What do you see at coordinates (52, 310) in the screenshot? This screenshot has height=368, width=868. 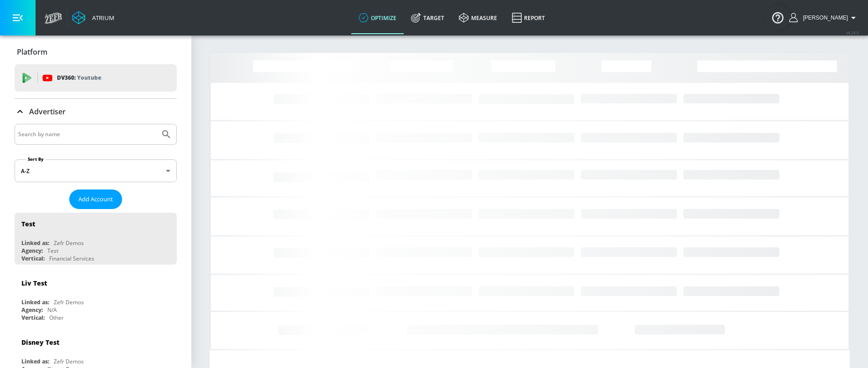 I see `div: N/A` at bounding box center [52, 310].